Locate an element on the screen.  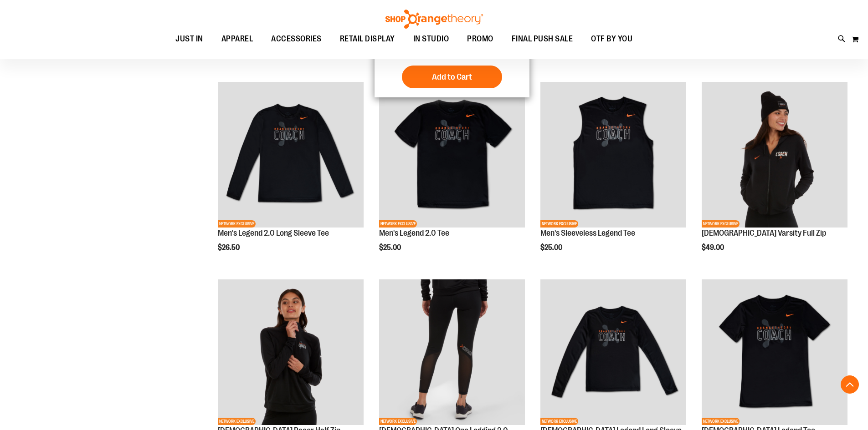
a: OTF Mens Coach FA23 Legend 2.0 SS Tee - Black primary imageNETWORK EXCLUSIVE is located at coordinates (452, 155).